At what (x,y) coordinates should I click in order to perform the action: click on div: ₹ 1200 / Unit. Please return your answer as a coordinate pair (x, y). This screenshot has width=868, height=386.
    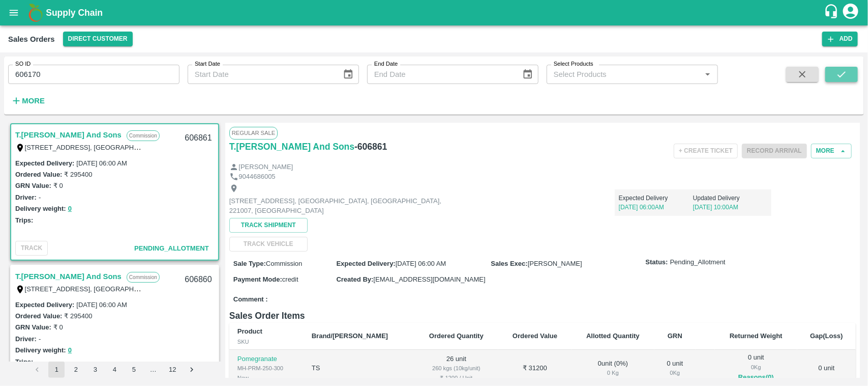
    Looking at the image, I should click on (456, 378).